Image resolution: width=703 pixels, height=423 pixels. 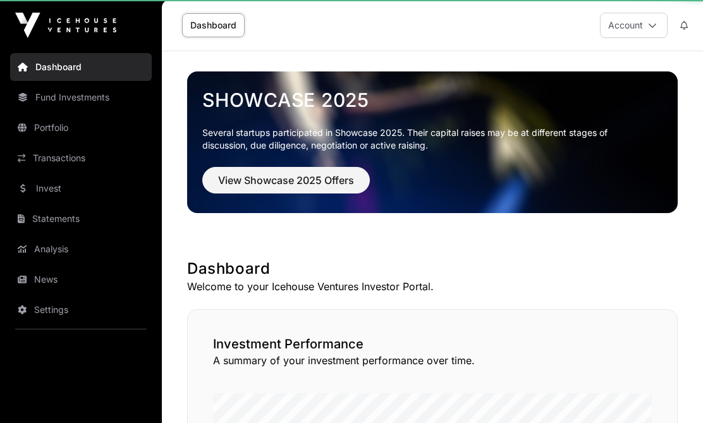 I want to click on a: Showcase 2025, so click(x=432, y=100).